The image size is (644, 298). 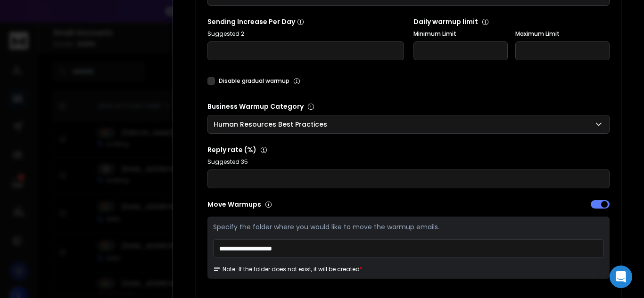 I want to click on p: Reply rate (%), so click(x=408, y=150).